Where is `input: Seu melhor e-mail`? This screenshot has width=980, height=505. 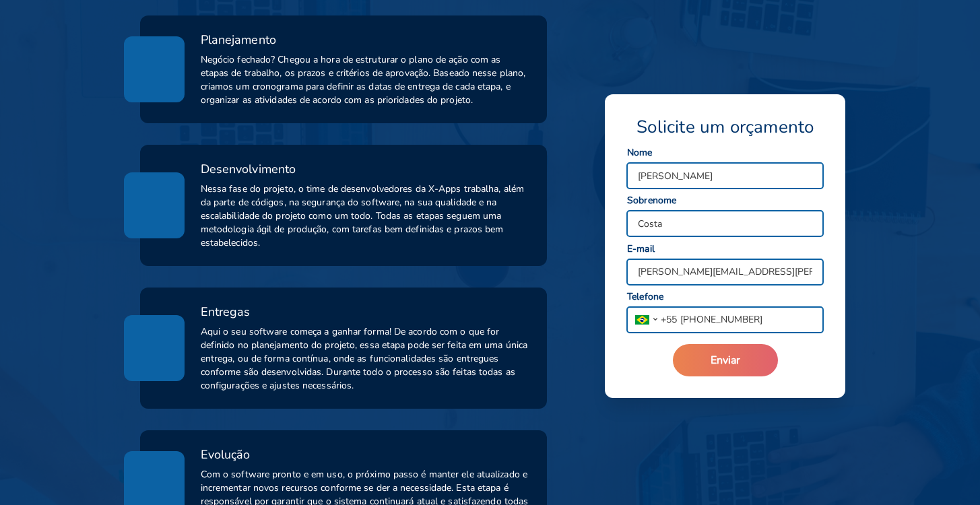 input: Seu melhor e-mail is located at coordinates (725, 272).